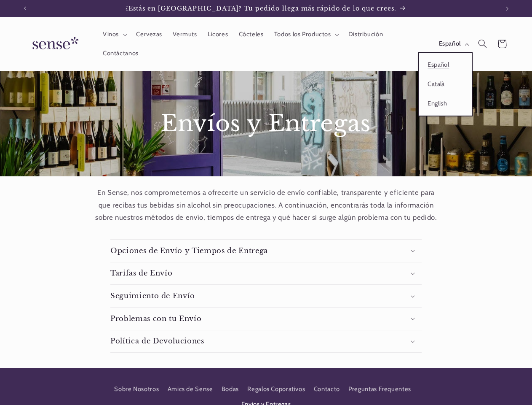 This screenshot has width=532, height=405. I want to click on a: Contáctanos, so click(120, 53).